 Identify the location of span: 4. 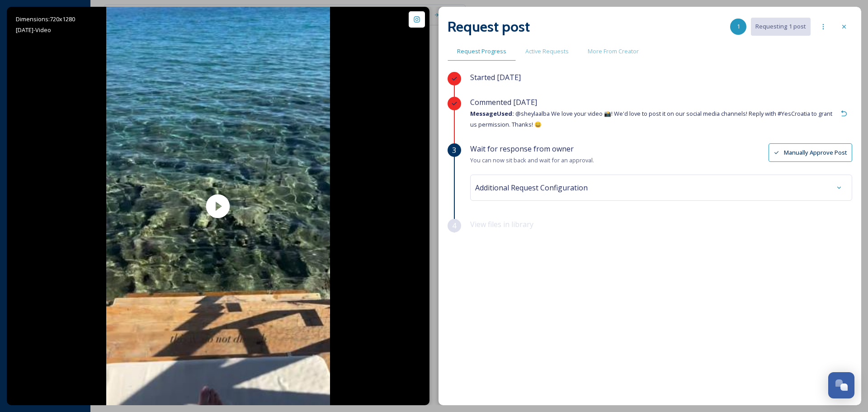
(454, 225).